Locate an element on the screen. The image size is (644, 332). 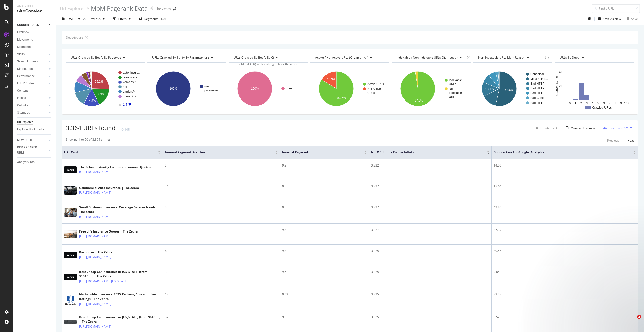
div: 33.33 is located at coordinates (564, 294).